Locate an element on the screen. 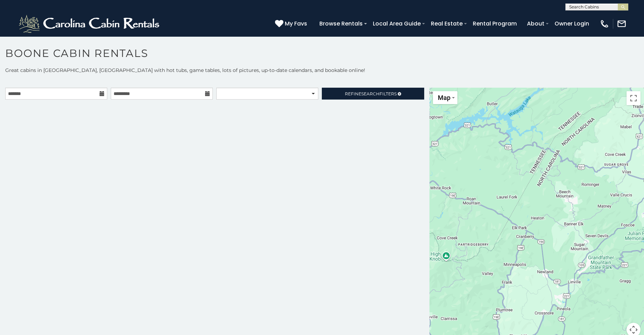  a: Owner Login is located at coordinates (571, 23).